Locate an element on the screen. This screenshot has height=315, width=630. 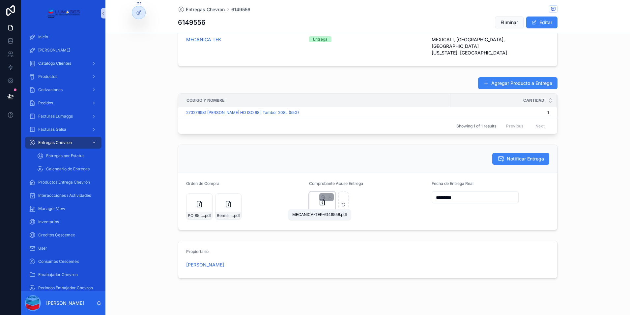
span: Consumos Cescemex is located at coordinates (59, 261).